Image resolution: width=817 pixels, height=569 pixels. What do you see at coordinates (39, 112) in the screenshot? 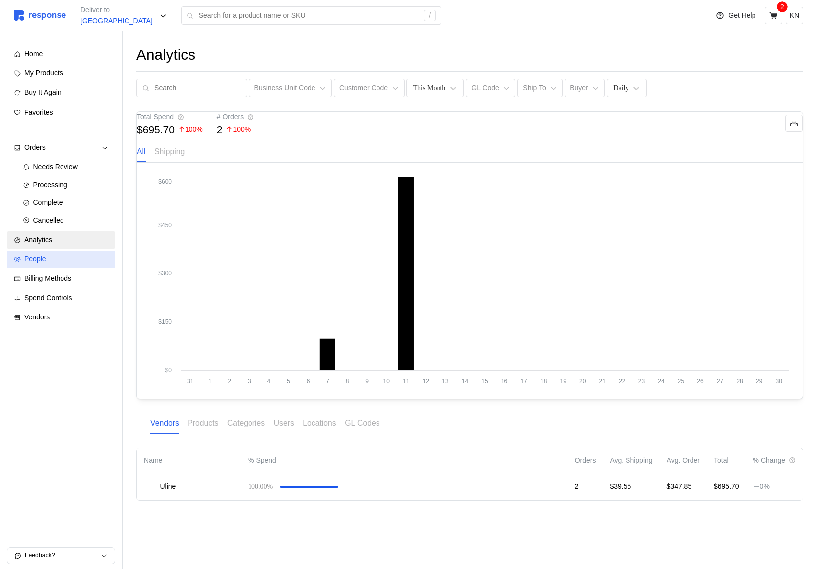
I see `span: Favorites` at bounding box center [39, 112].